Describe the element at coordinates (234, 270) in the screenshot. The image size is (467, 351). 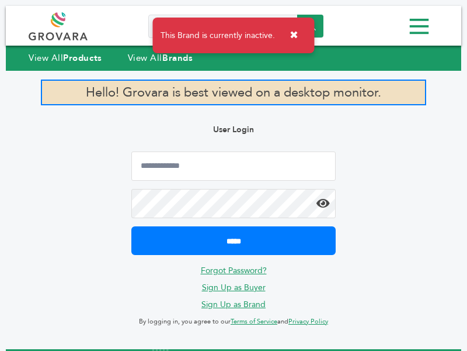
I see `a: Forgot Password?` at that location.